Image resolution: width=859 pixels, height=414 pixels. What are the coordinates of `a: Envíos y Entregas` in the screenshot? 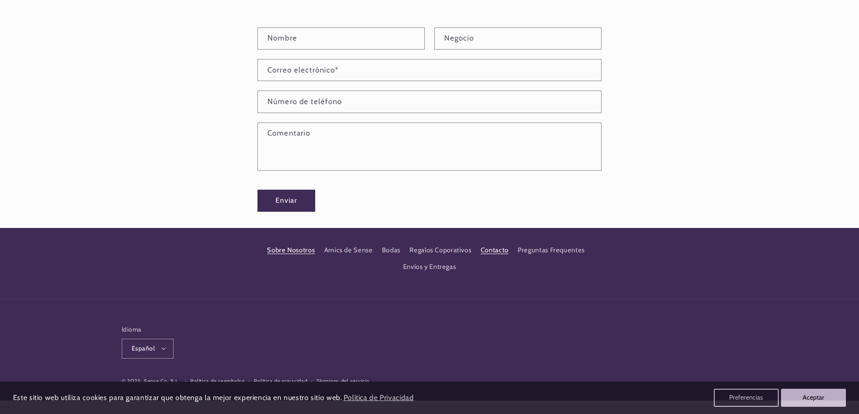 It's located at (430, 267).